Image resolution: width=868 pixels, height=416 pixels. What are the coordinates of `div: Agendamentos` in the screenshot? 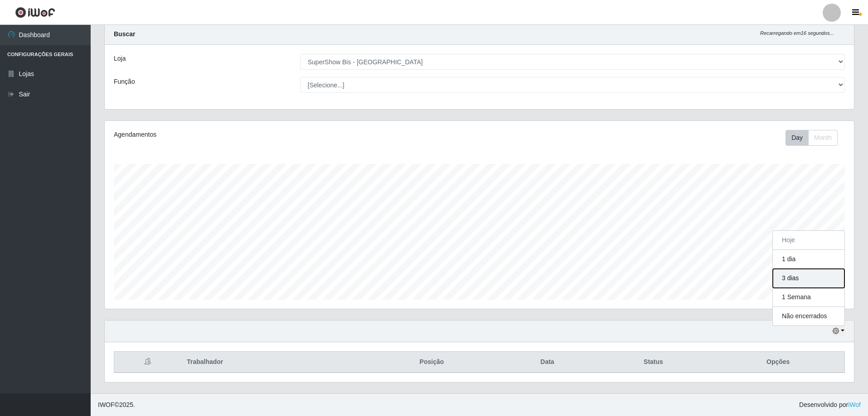 It's located at (262, 135).